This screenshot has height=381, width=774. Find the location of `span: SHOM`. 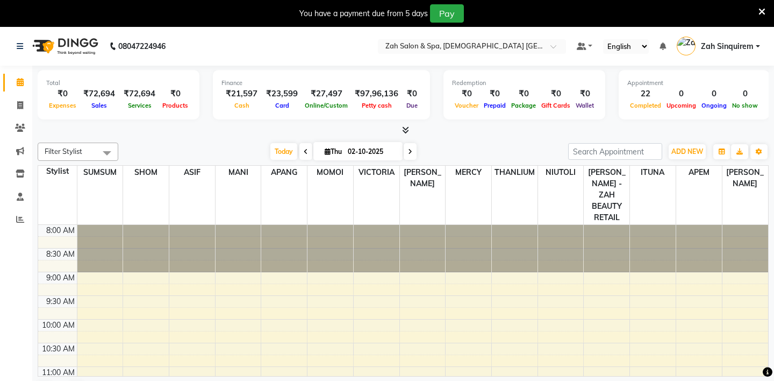

span: SHOM is located at coordinates (146, 172).